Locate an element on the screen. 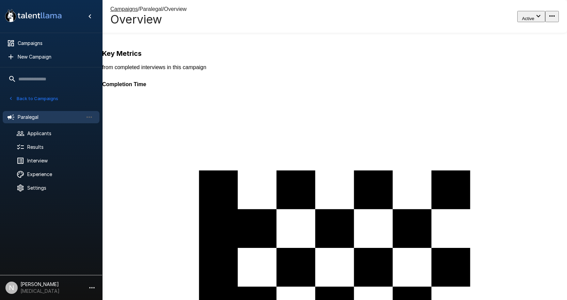 This screenshot has width=567, height=300. h4: Overview is located at coordinates (149, 19).